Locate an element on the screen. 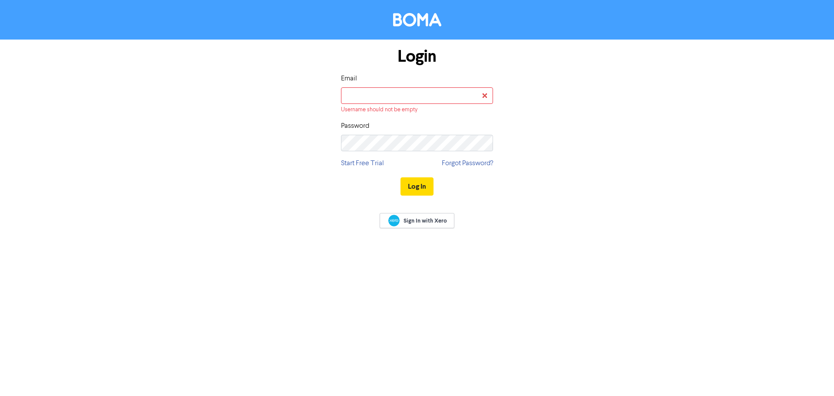  a: Sign In with Xero is located at coordinates (417, 220).